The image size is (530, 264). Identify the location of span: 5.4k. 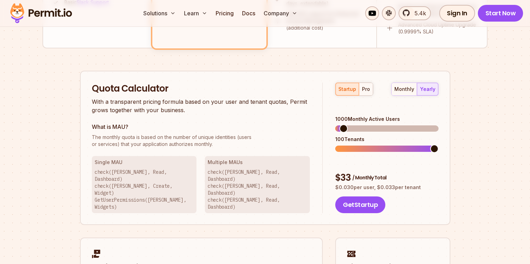
(418, 13).